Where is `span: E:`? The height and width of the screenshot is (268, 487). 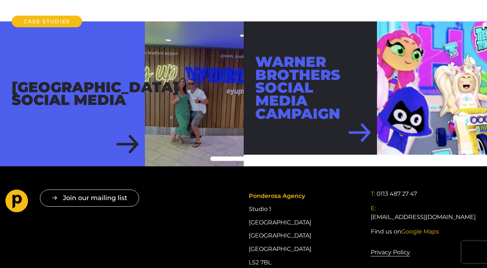 span: E: is located at coordinates (373, 208).